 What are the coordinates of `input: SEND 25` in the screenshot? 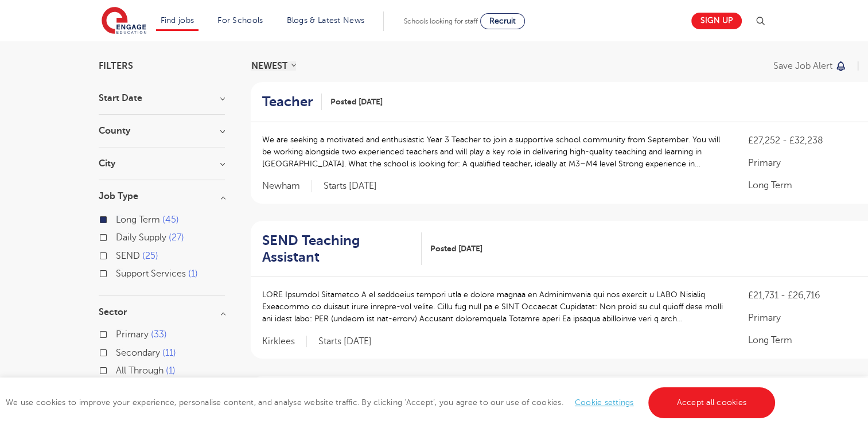 It's located at (119, 254).